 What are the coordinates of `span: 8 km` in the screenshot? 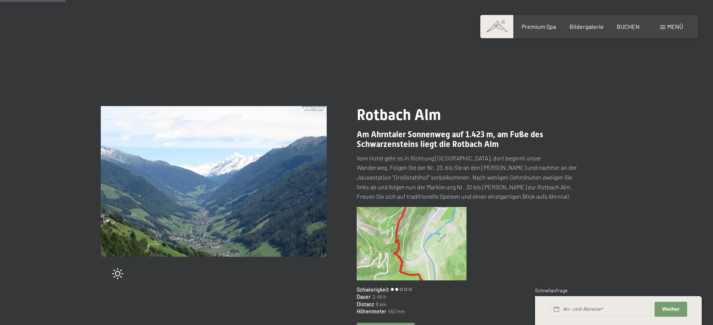 It's located at (380, 304).